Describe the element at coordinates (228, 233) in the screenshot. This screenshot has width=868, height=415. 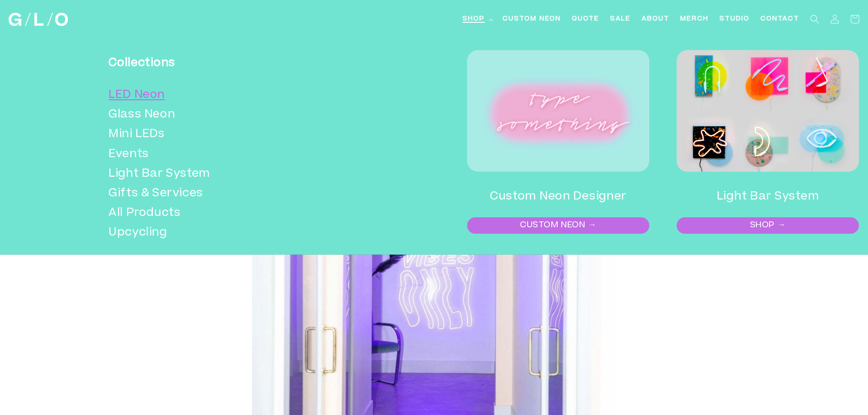
I see `a: Upcycling` at that location.